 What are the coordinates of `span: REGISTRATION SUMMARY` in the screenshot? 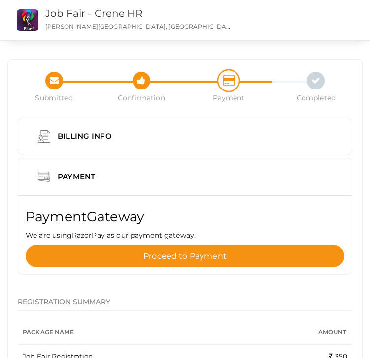 It's located at (64, 302).